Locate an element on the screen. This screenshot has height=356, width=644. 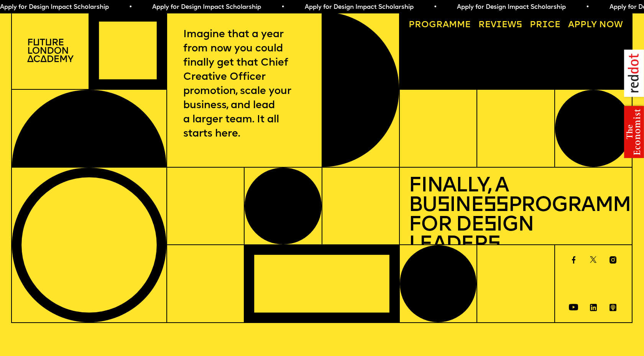
span: a is located at coordinates (446, 25).